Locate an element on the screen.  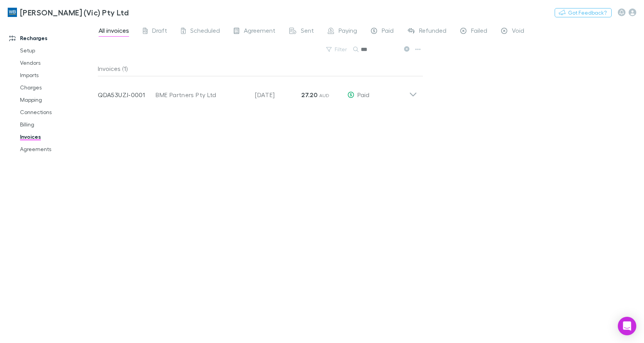
span: All invoices is located at coordinates (113, 32).